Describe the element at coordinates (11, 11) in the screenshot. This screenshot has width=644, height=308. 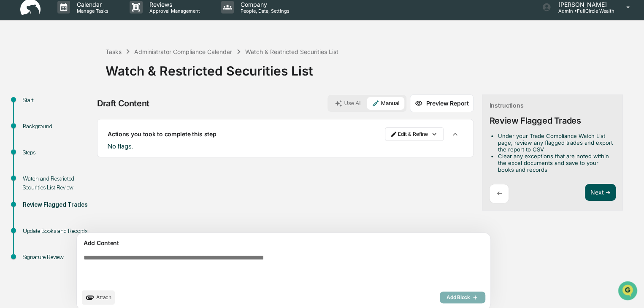
I see `button: Open customer support` at that location.